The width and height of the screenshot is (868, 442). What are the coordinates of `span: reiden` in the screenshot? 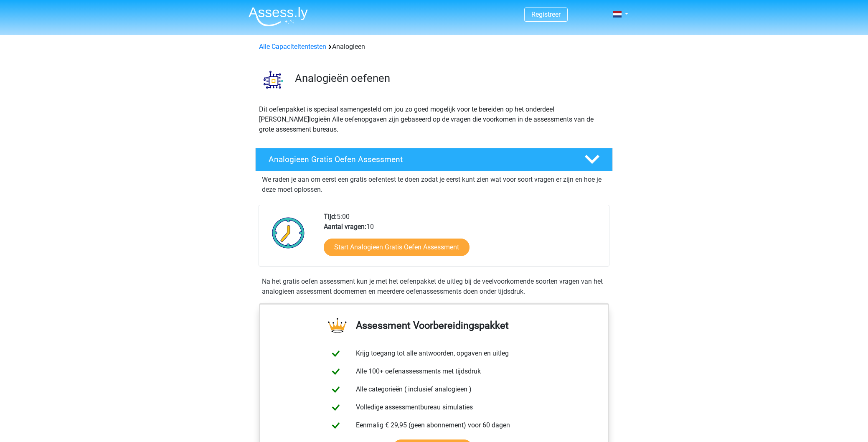 It's located at (491, 109).